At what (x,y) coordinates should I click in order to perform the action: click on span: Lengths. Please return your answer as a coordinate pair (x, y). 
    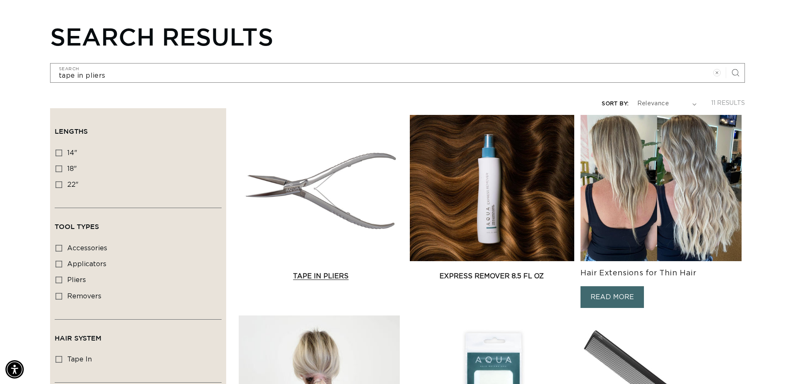
    Looking at the image, I should click on (71, 131).